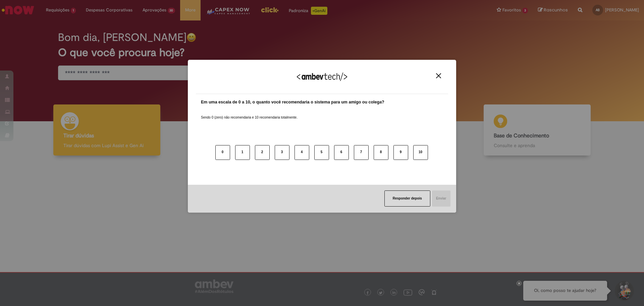 This screenshot has height=306, width=644. What do you see at coordinates (439, 76) in the screenshot?
I see `img: Close` at bounding box center [439, 76].